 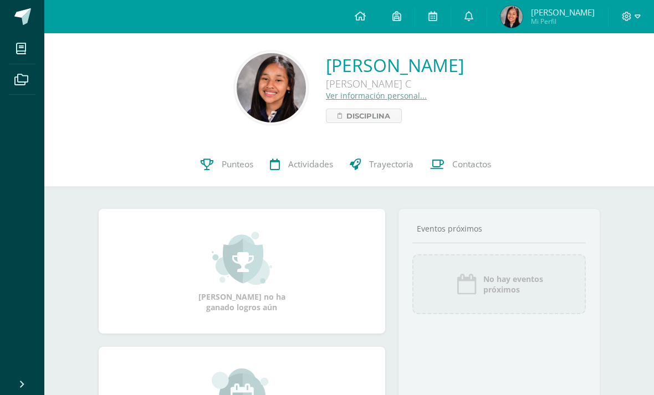 I want to click on a: Contactos, so click(x=461, y=165).